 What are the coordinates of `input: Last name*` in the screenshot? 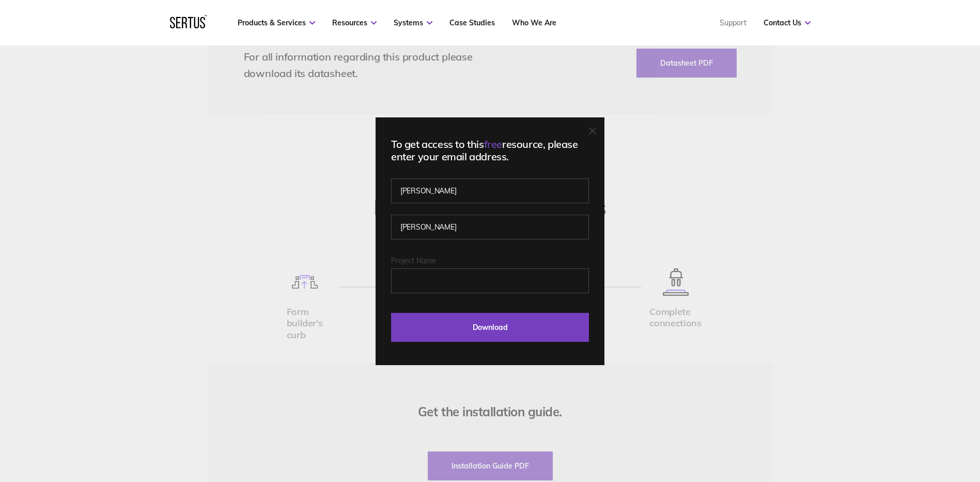 It's located at (490, 227).